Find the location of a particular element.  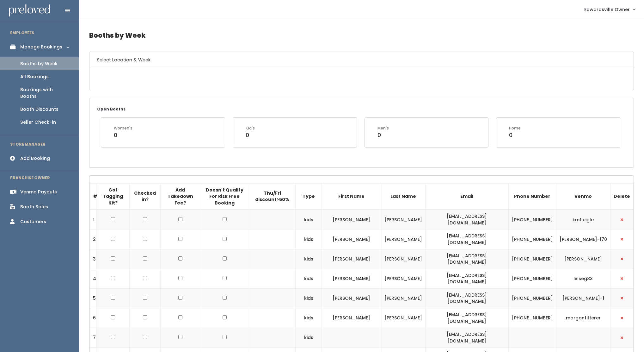

small: Open Booths is located at coordinates (111, 109).